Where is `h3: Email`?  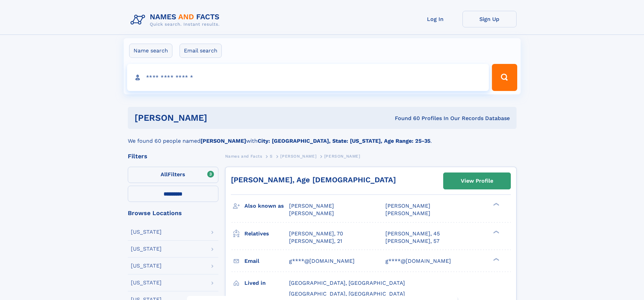
h3: Email is located at coordinates (267, 261).